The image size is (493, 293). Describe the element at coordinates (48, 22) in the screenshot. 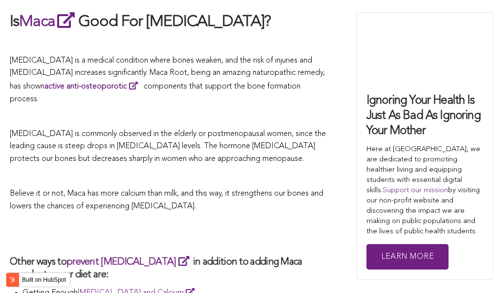

I see `a: Maca` at that location.